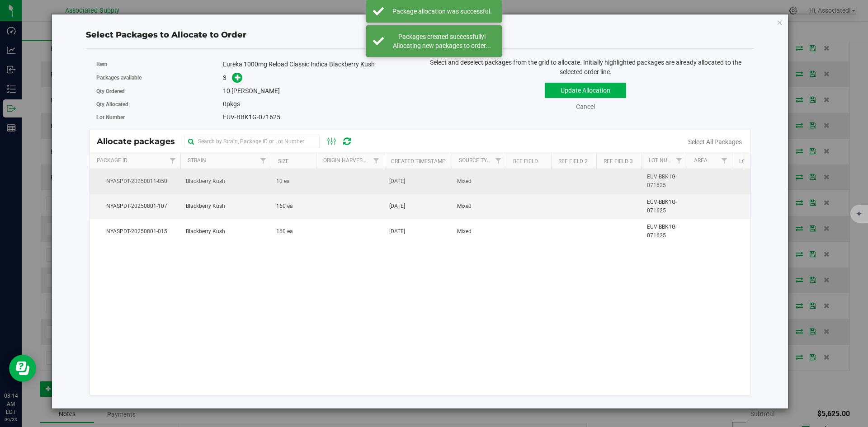  What do you see at coordinates (159, 78) in the screenshot?
I see `label: Packages available` at bounding box center [159, 78].